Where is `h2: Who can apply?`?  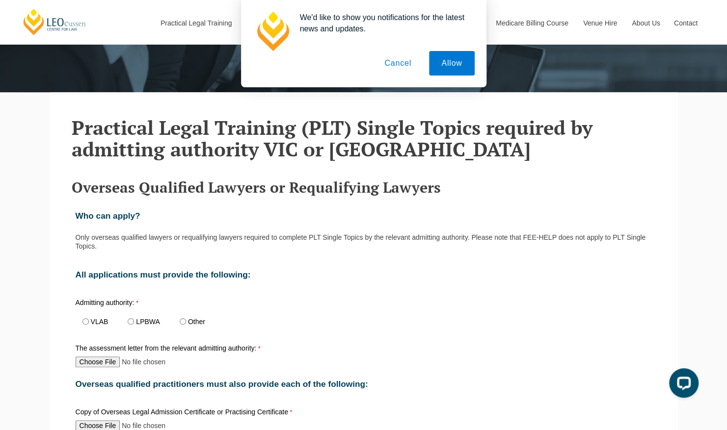 h2: Who can apply? is located at coordinates (364, 216).